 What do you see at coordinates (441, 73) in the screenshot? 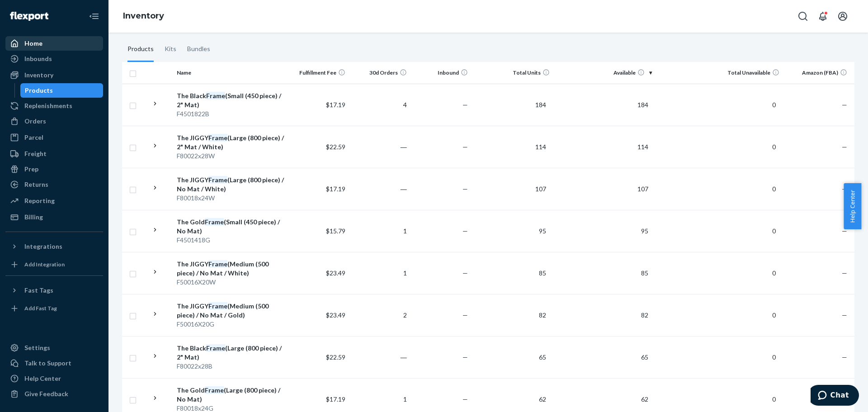
I see `th: Inbound` at bounding box center [441, 73].